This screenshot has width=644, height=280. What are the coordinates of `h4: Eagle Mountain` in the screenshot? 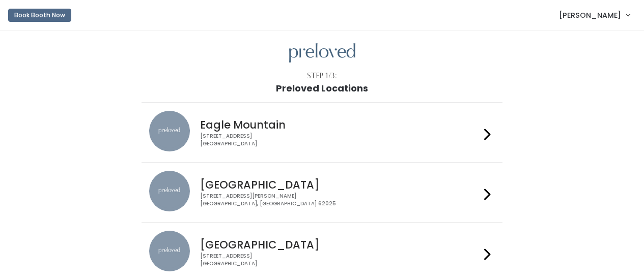 It's located at (340, 124).